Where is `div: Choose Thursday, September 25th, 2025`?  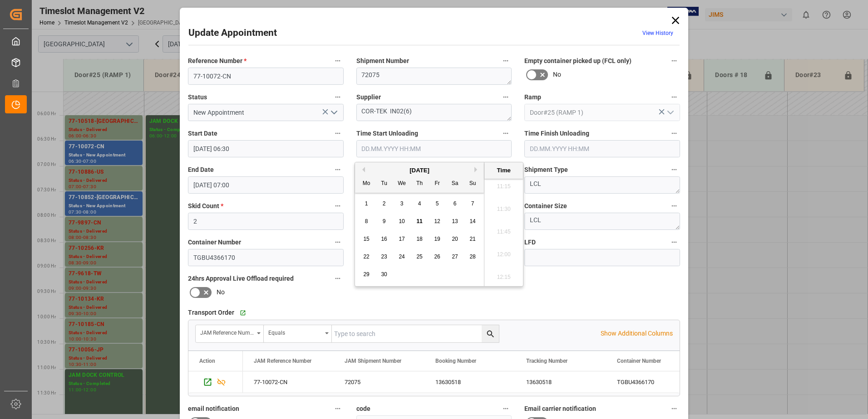 div: Choose Thursday, September 25th, 2025 is located at coordinates (419, 257).